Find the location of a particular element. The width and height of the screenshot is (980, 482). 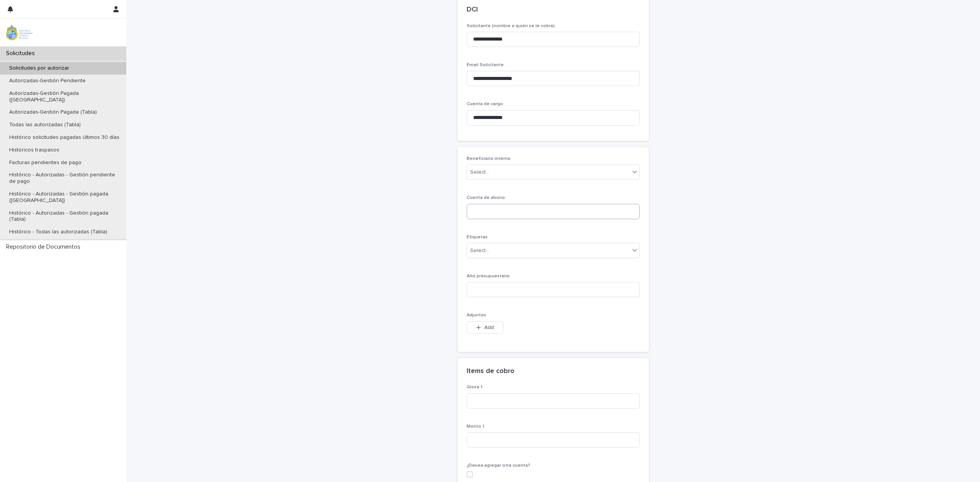

p: Historicos traspasos is located at coordinates (34, 150).